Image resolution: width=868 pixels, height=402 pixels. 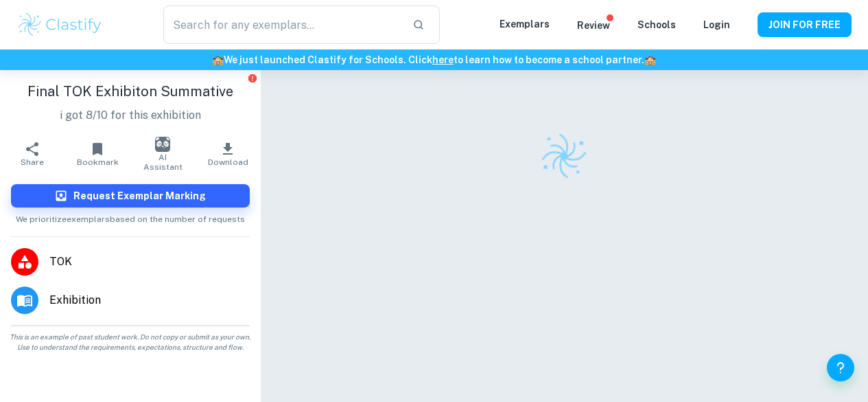 I want to click on button: Download, so click(x=228, y=154).